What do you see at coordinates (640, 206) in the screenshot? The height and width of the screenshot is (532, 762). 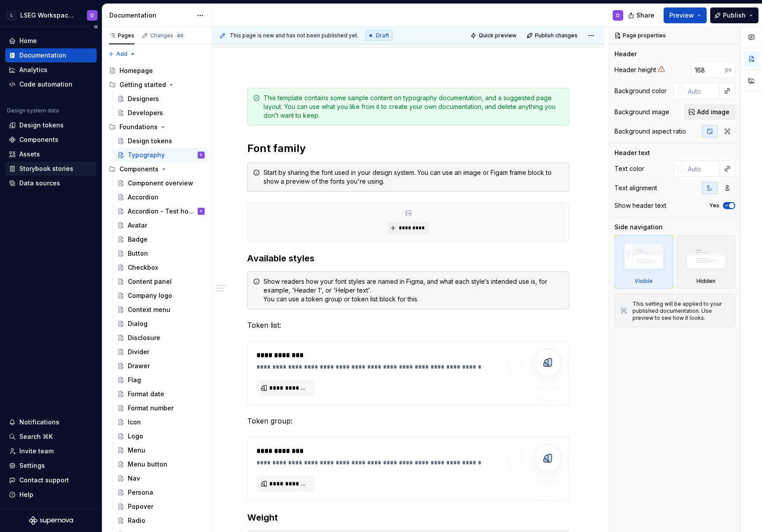 I see `div: Show header text` at bounding box center [640, 206].